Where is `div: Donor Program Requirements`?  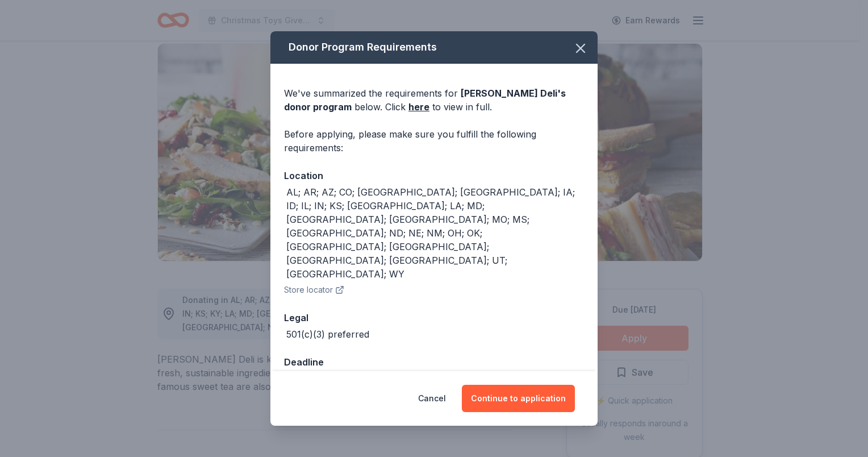 div: Donor Program Requirements is located at coordinates (434, 47).